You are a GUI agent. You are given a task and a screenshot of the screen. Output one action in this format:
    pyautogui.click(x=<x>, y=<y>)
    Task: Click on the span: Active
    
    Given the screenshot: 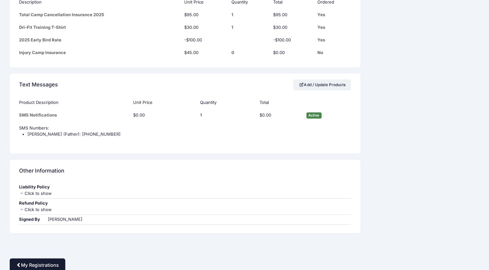 What is the action you would take?
    pyautogui.click(x=314, y=115)
    